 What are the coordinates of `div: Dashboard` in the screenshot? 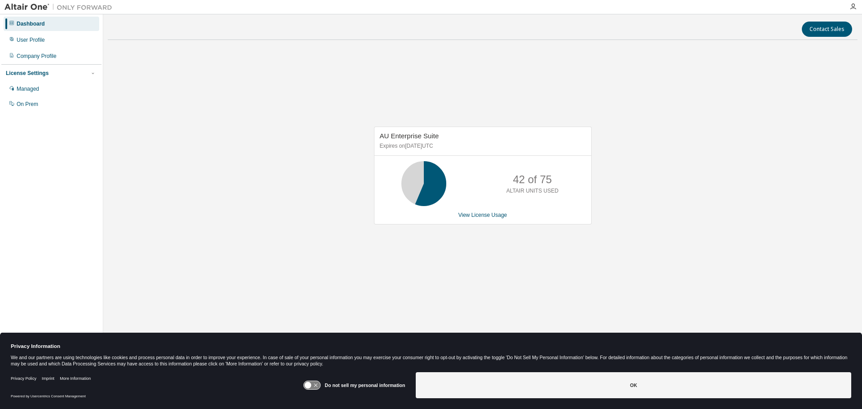 It's located at (31, 24).